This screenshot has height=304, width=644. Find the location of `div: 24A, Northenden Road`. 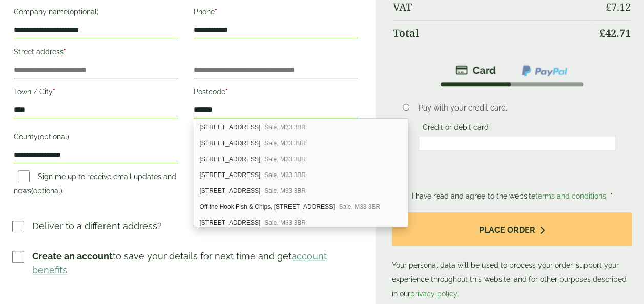

div: 24A, Northenden Road is located at coordinates (301, 143).